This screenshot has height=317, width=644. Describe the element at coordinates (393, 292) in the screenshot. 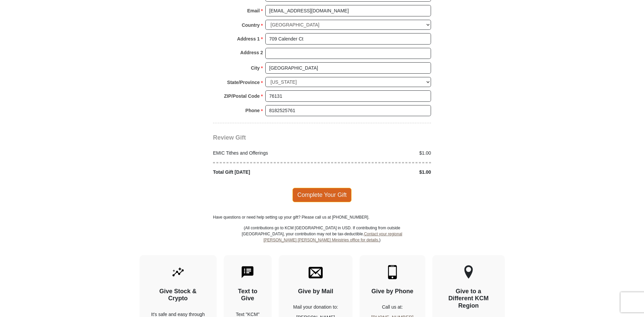

I see `h4: Give by Phone` at that location.